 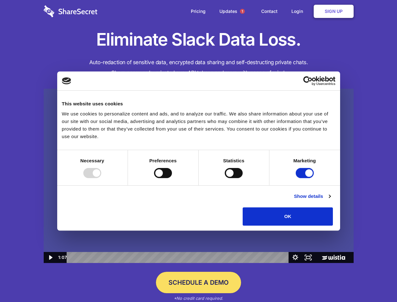 What do you see at coordinates (334, 257) in the screenshot?
I see `a: Wistia Logo -- Learn More` at bounding box center [334, 257].